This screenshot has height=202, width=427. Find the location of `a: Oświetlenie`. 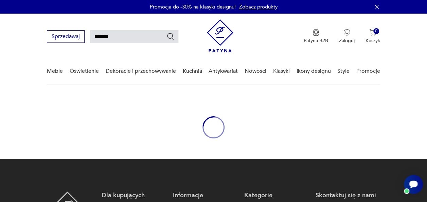

a: Oświetlenie is located at coordinates (84, 71).